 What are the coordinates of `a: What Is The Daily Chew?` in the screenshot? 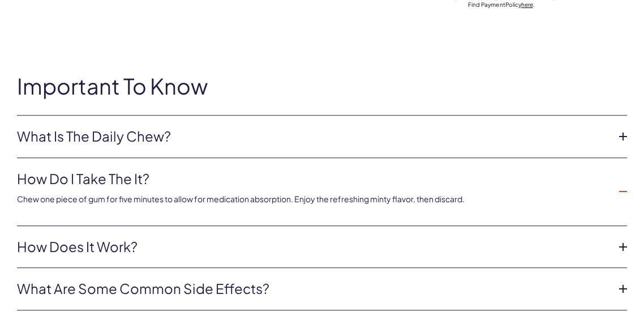 It's located at (313, 136).